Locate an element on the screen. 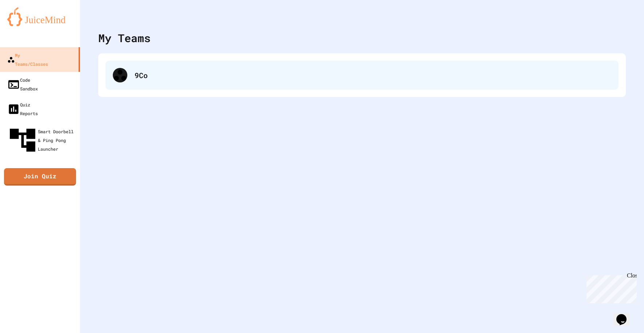 The image size is (644, 333). div: My Teams/Classes is located at coordinates (27, 60).